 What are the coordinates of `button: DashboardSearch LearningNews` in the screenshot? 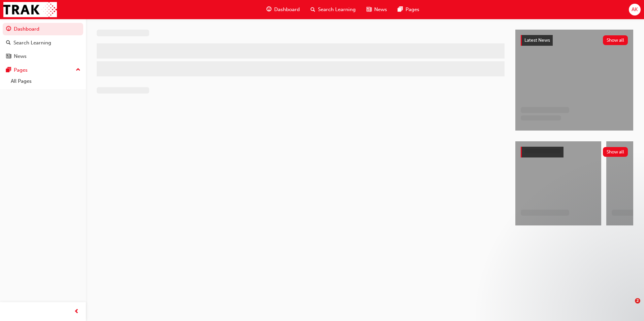 It's located at (43, 43).